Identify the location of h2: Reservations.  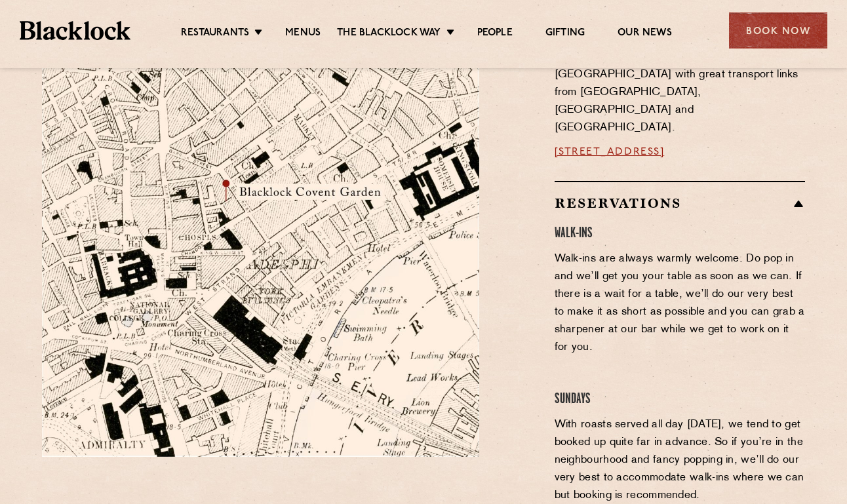
(680, 203).